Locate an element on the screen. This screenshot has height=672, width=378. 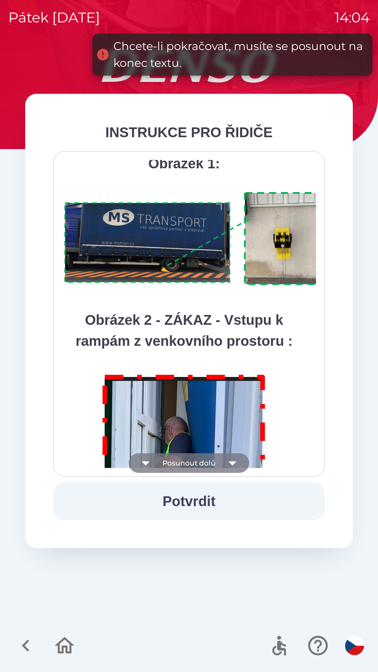
strong: Obrázek 2 - ZÁKAZ - Vstupu k rampám z venkovního prostoru : is located at coordinates (184, 330).